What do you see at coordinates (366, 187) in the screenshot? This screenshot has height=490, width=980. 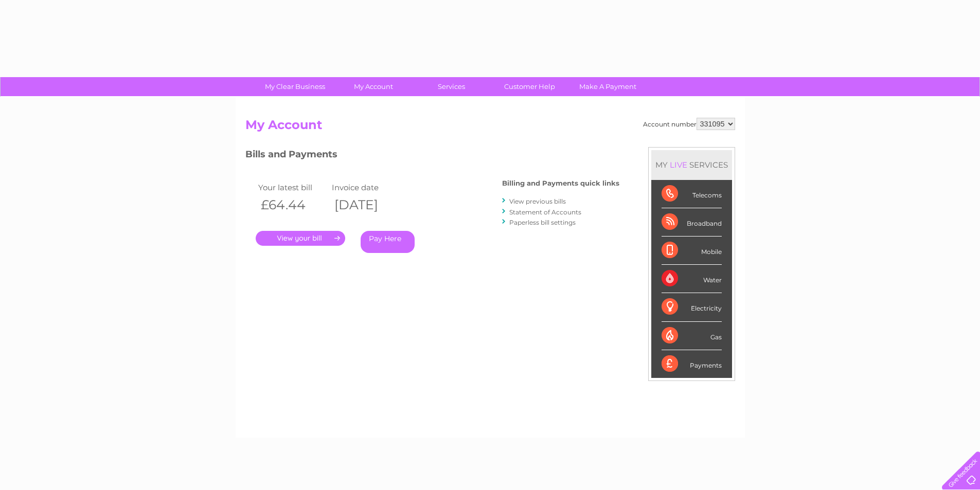 I see `td: Invoice date` at bounding box center [366, 187].